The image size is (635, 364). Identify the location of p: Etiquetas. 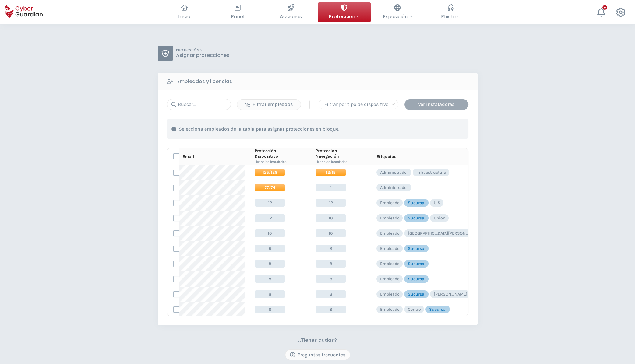
(386, 157).